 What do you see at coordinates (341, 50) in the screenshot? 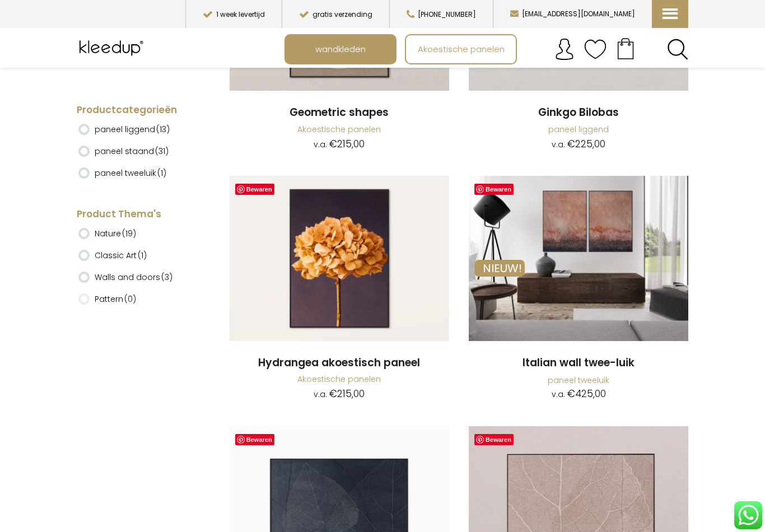
I see `a: wandkleden` at bounding box center [341, 50].